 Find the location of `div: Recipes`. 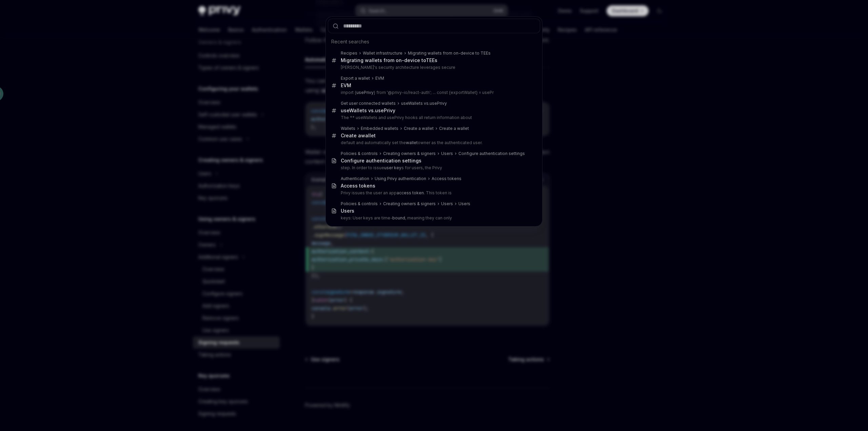

div: Recipes is located at coordinates (349, 54).